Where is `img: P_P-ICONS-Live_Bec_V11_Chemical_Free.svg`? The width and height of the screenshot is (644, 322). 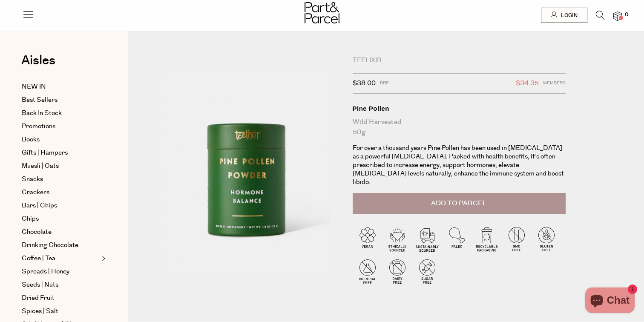
img: P_P-ICONS-Live_Bec_V11_Chemical_Free.svg is located at coordinates (368, 271).